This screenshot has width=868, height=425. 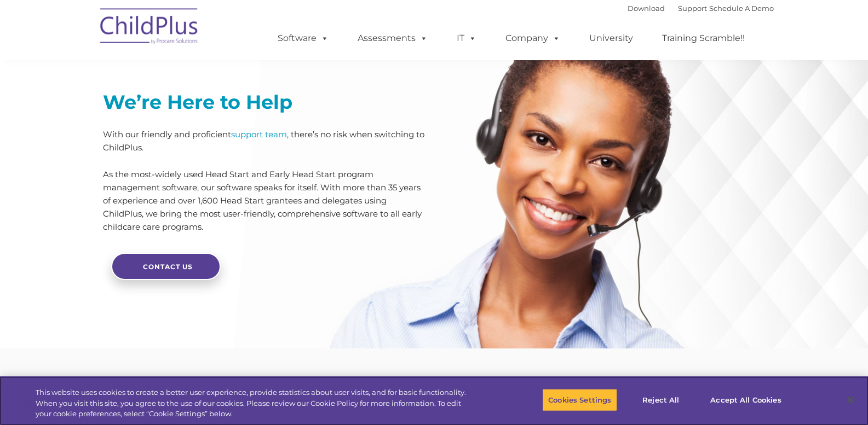 I want to click on img: ChildPlus by Procare Solutions, so click(x=149, y=28).